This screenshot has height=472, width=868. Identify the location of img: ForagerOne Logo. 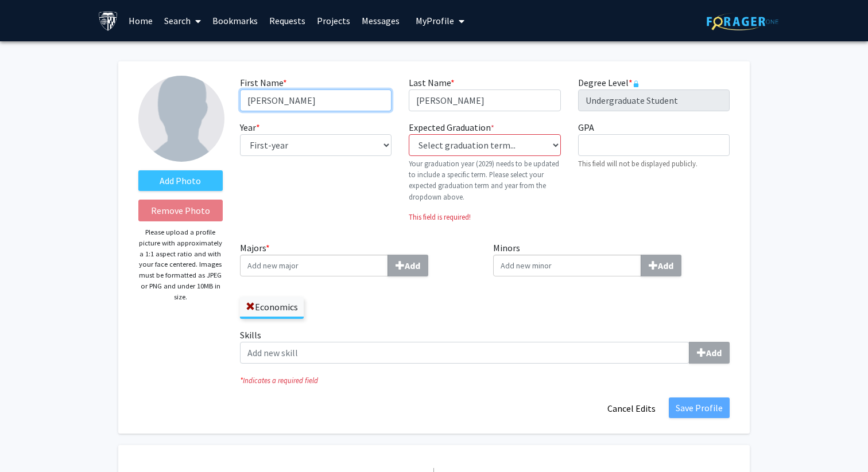
(742, 21).